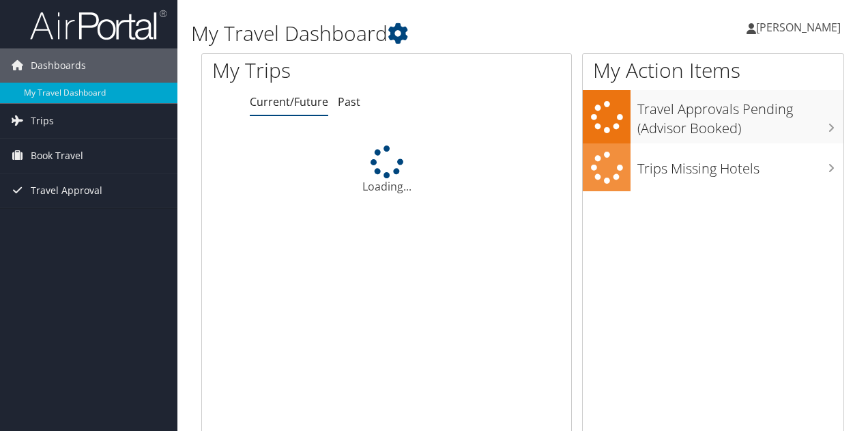  What do you see at coordinates (740, 116) in the screenshot?
I see `h3: Travel Approvals Pending (Advisor Booked)` at bounding box center [740, 116].